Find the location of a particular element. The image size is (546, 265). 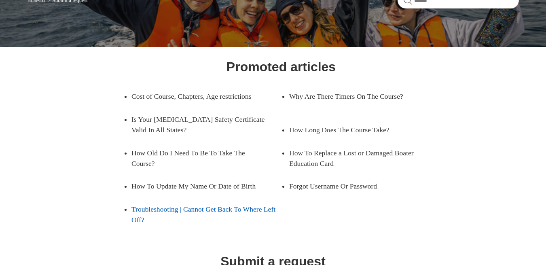

a: Why Are There Timers On The Course? is located at coordinates (358, 96).